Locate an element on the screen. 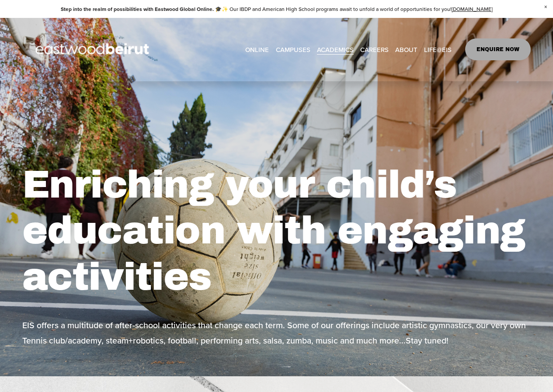 This screenshot has height=392, width=553. span: CAMPUSES is located at coordinates (293, 49).